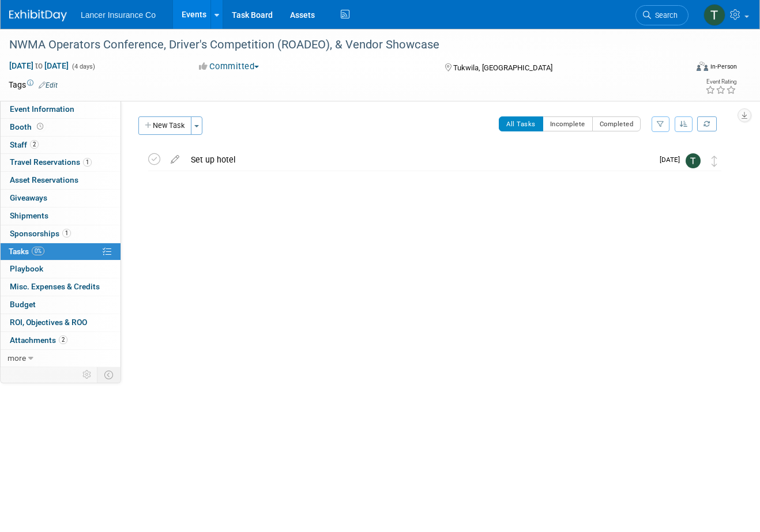 This screenshot has height=532, width=760. What do you see at coordinates (42, 109) in the screenshot?
I see `span: Event Information` at bounding box center [42, 109].